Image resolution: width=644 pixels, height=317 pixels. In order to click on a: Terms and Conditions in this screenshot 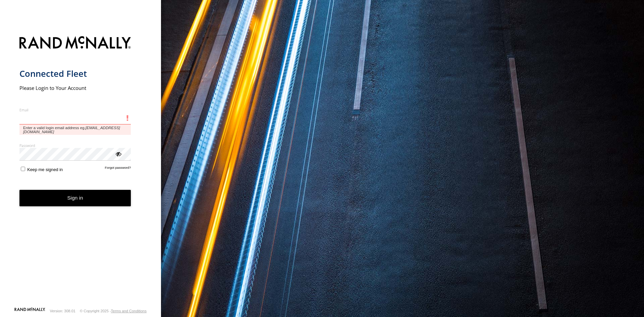, I will do `click(129, 311)`.